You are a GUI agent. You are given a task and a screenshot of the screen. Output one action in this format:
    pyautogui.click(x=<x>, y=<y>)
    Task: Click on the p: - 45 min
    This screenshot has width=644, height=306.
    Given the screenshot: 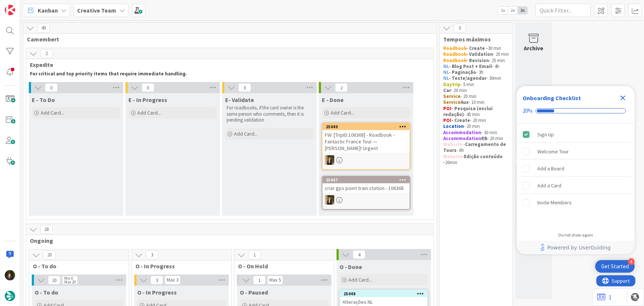 What is the action you would take?
    pyautogui.click(x=476, y=112)
    